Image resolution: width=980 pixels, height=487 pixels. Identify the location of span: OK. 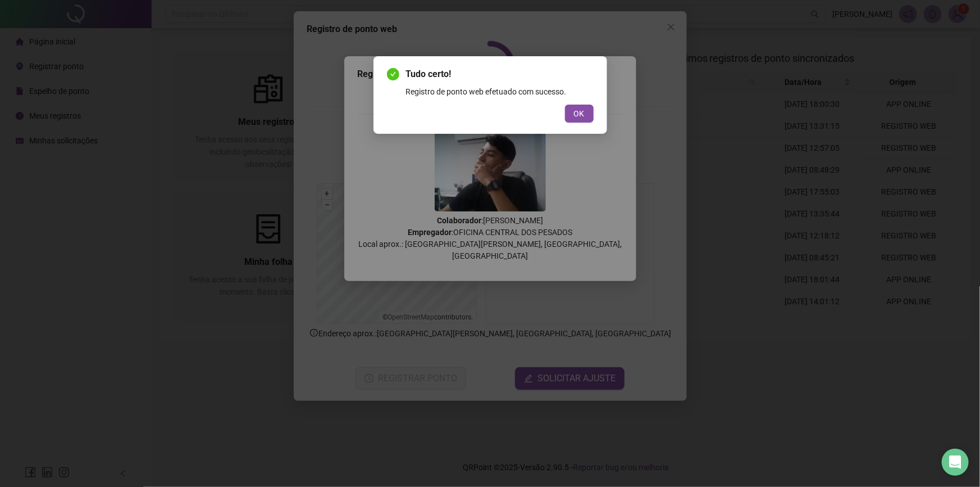
(579, 113).